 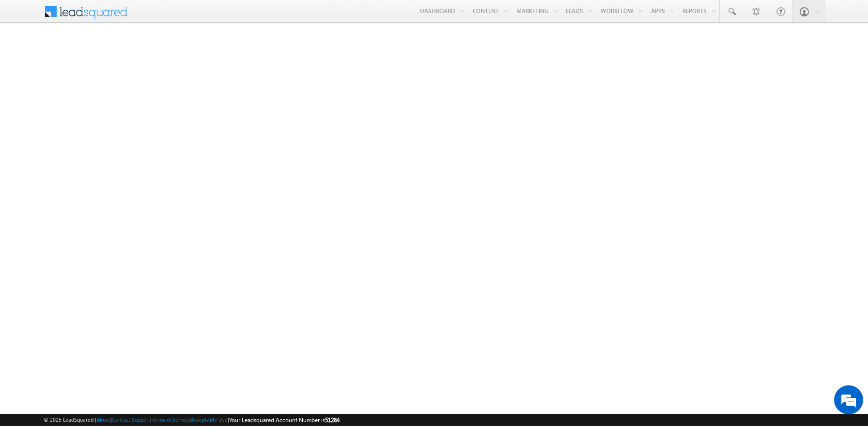 I want to click on a: Terms of Service, so click(x=170, y=419).